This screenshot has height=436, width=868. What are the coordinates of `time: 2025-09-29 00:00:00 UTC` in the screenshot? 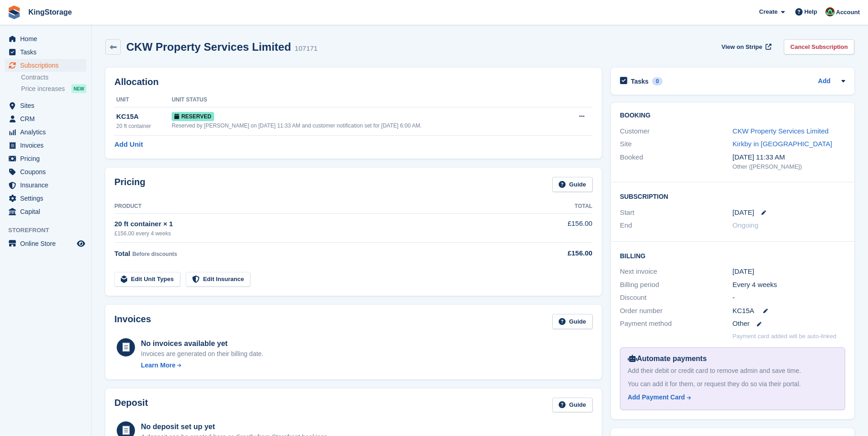 It's located at (743, 213).